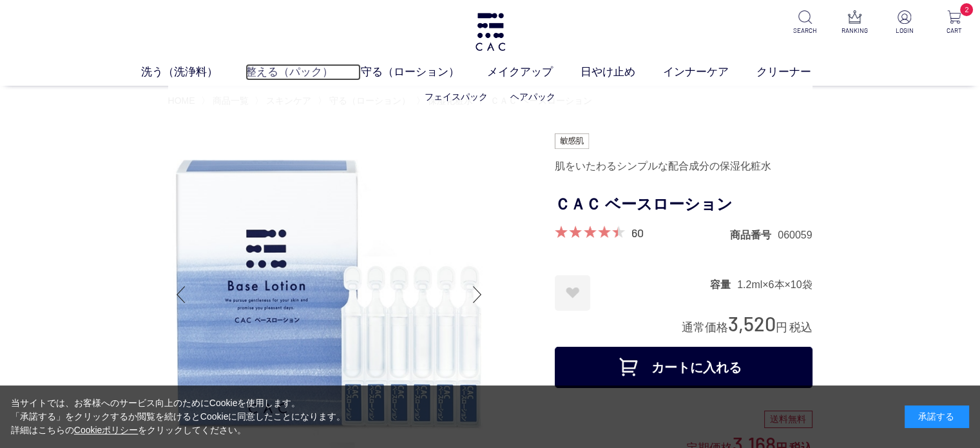 This screenshot has width=980, height=448. I want to click on p: SEARCH, so click(805, 30).